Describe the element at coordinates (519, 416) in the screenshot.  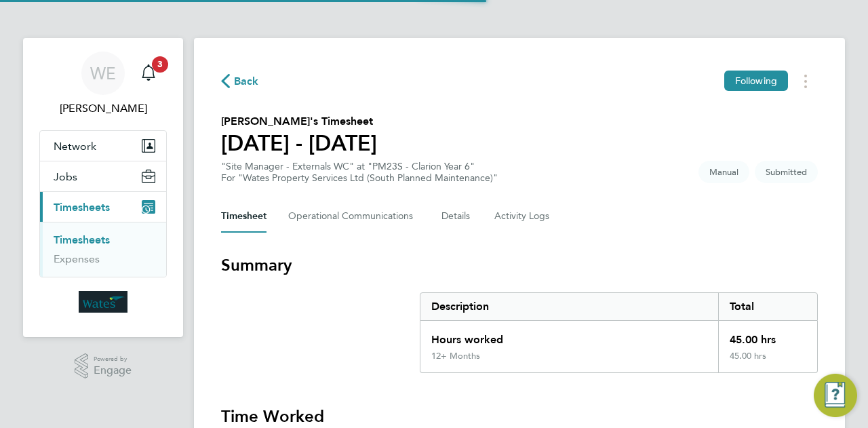
I see `h3: Time Worked` at that location.